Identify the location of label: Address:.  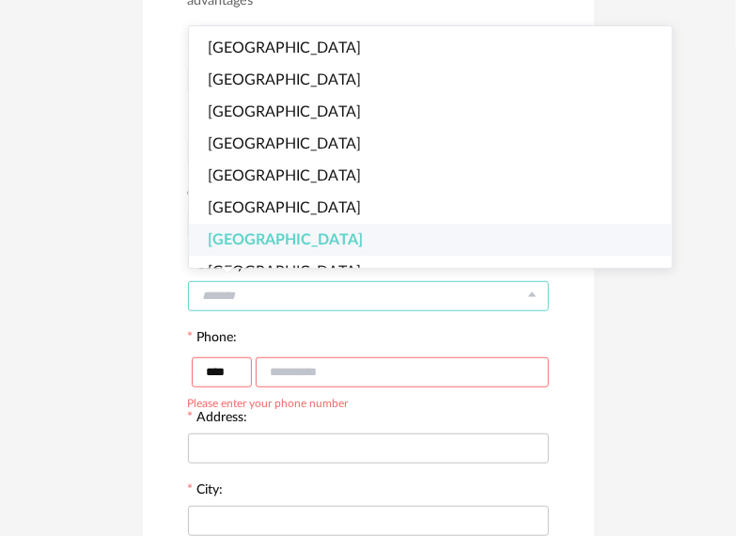
(218, 419).